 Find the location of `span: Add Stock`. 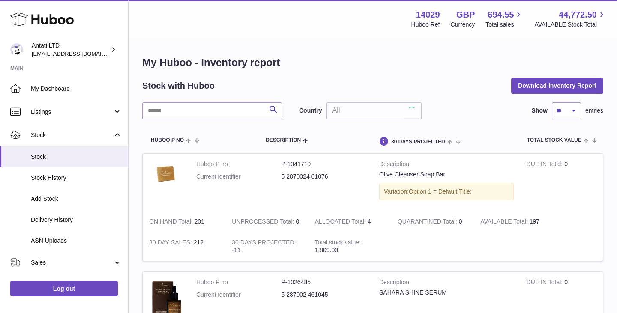

span: Add Stock is located at coordinates (76, 199).